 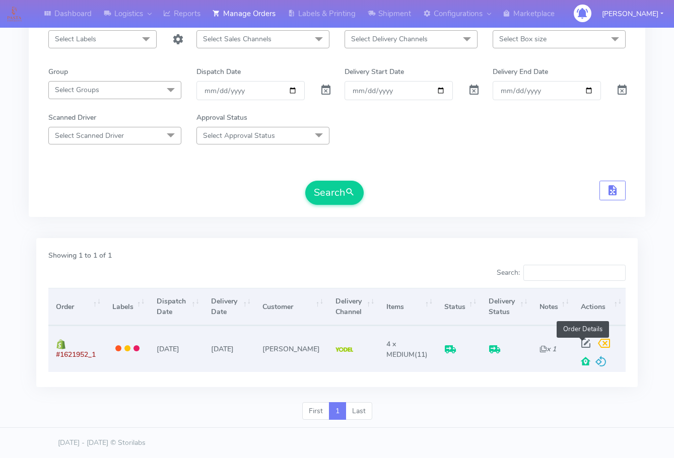 I want to click on th: Delivery Status: activate to sort column ascending, so click(x=506, y=307).